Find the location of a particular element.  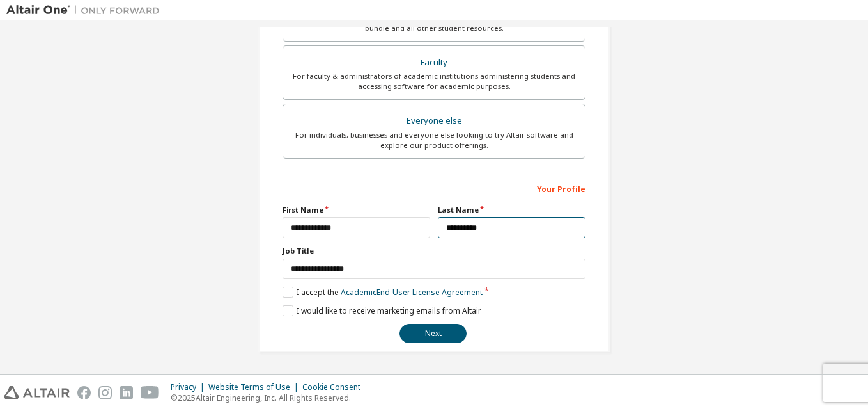

div: For individuals, businesses and everyone else looking to try Altair software and explore our prod... is located at coordinates (434, 140).